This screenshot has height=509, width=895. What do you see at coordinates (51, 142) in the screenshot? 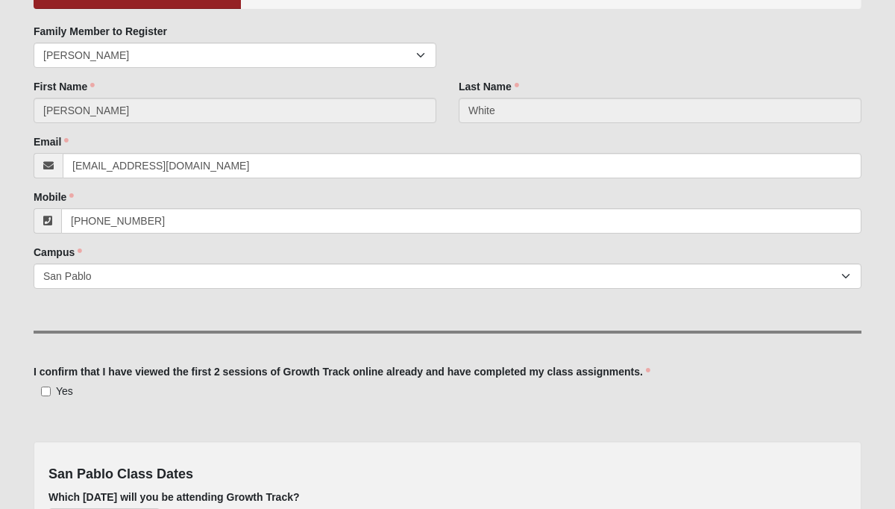
I see `label: Email` at bounding box center [51, 142].